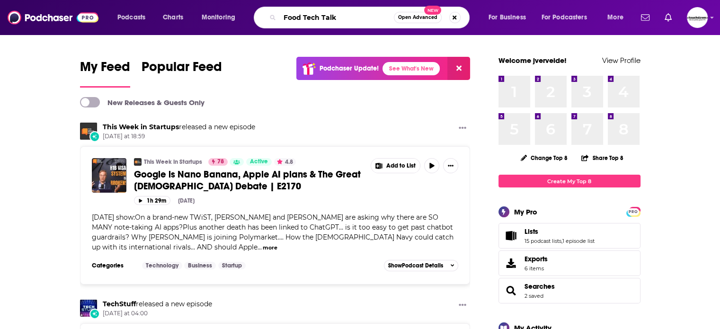  What do you see at coordinates (570, 263) in the screenshot?
I see `a: Exports` at bounding box center [570, 263].